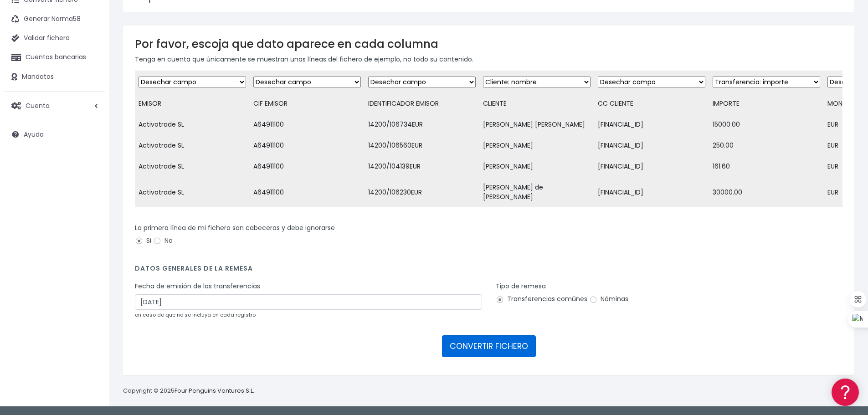  Describe the element at coordinates (537, 104) in the screenshot. I see `td: CLIENTE` at that location.